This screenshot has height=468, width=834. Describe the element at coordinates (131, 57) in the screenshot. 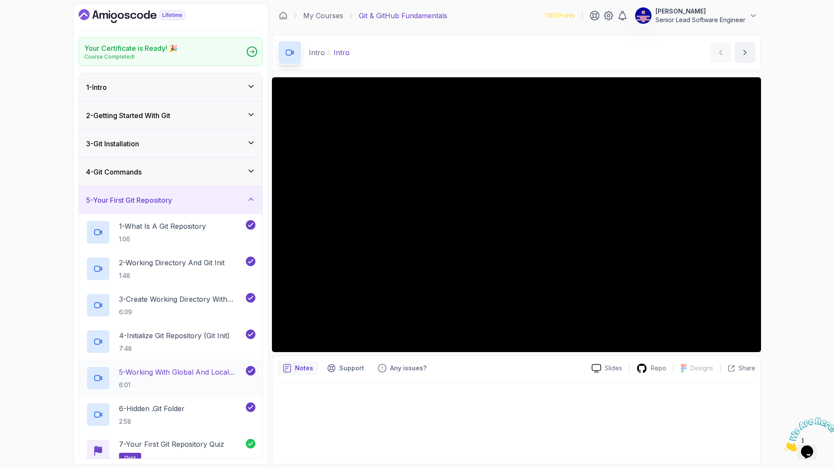

I see `p: Course Completed!` at that location.